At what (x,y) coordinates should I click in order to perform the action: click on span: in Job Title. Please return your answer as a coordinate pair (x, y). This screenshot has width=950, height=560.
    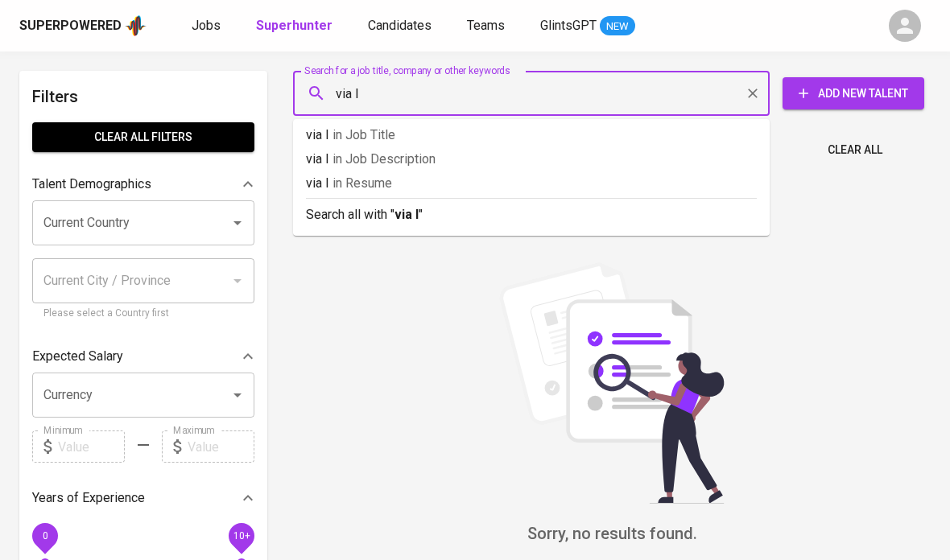
    Looking at the image, I should click on (364, 134).